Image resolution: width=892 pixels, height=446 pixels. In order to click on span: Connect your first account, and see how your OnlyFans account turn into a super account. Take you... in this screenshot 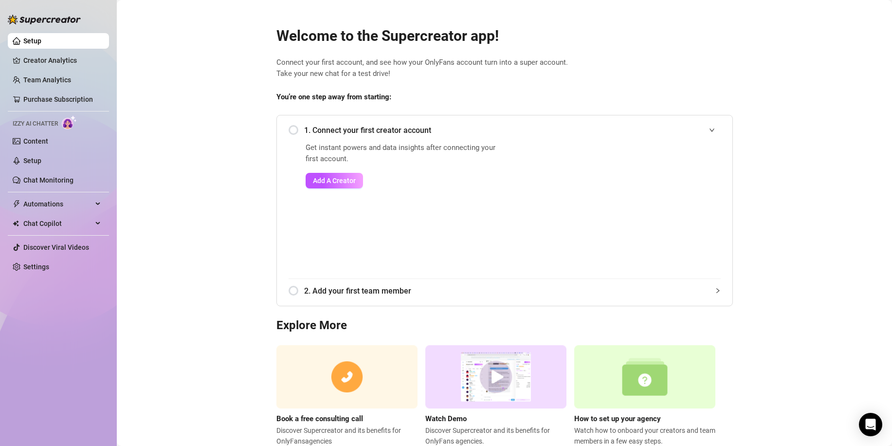, I will do `click(505, 68)`.